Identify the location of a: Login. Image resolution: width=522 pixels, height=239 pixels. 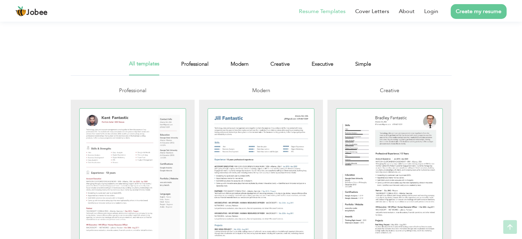
(431, 11).